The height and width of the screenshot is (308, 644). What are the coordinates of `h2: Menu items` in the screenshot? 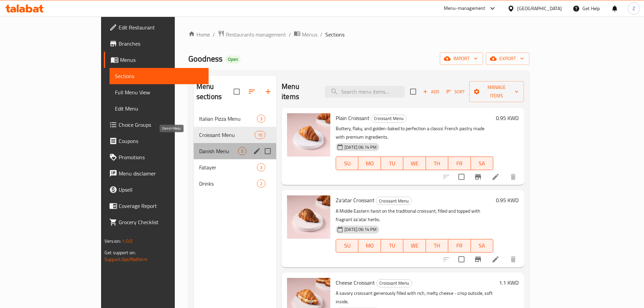 It's located at (299, 92).